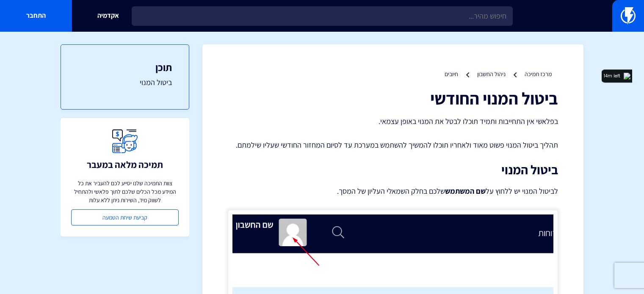 The width and height of the screenshot is (644, 294). Describe the element at coordinates (393, 121) in the screenshot. I see `p: בפלאשי אין התחייבות ותמיד תוכלו לבטל את המנוי באופן עצמאי.` at that location.